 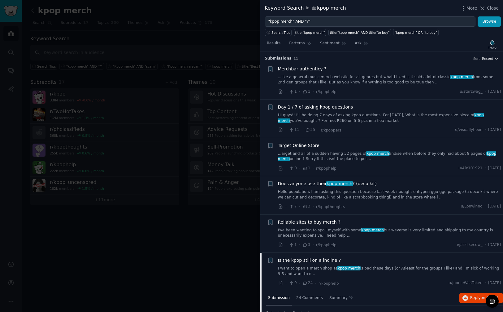 I want to click on span: Submission s, so click(x=278, y=59).